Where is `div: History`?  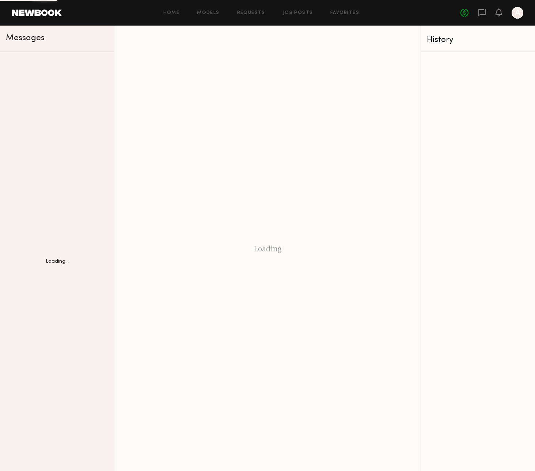 div: History is located at coordinates (478, 40).